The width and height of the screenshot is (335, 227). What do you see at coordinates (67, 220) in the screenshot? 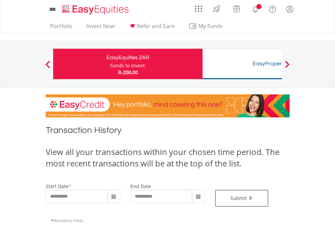
I see `span: Mandatory Fields` at bounding box center [67, 220].